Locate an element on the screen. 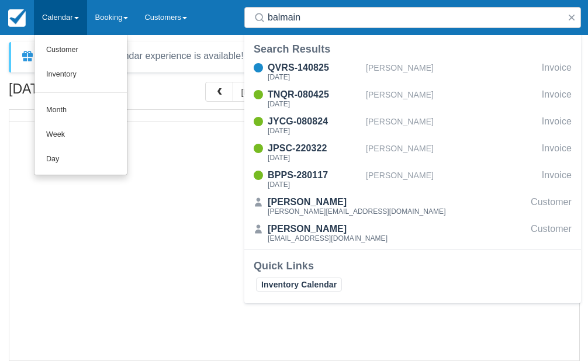 This screenshot has width=588, height=364. div: Search Results is located at coordinates (413, 49).